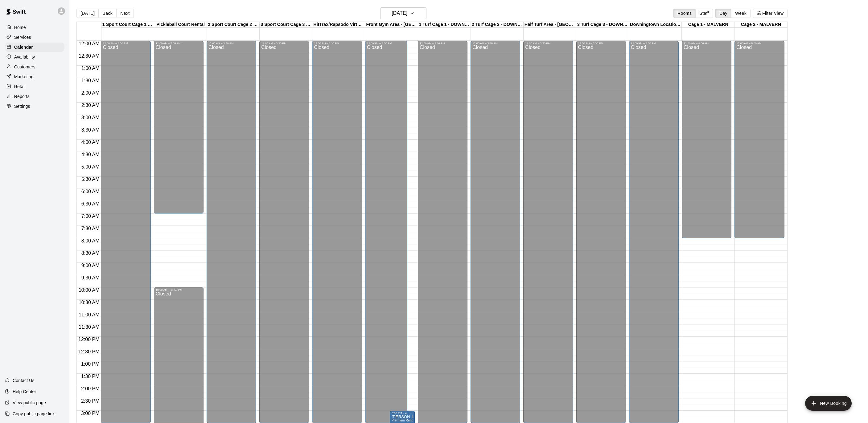 The image size is (868, 423). I want to click on p: Customers, so click(25, 67).